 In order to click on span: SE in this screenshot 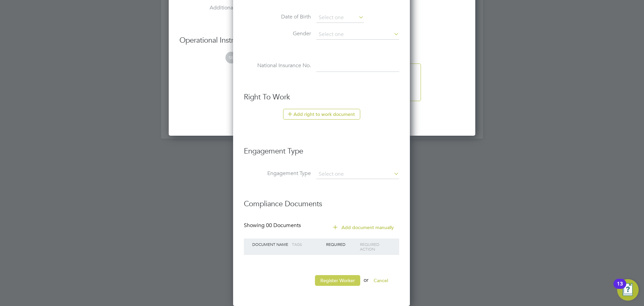, I will do `click(231, 57)`.